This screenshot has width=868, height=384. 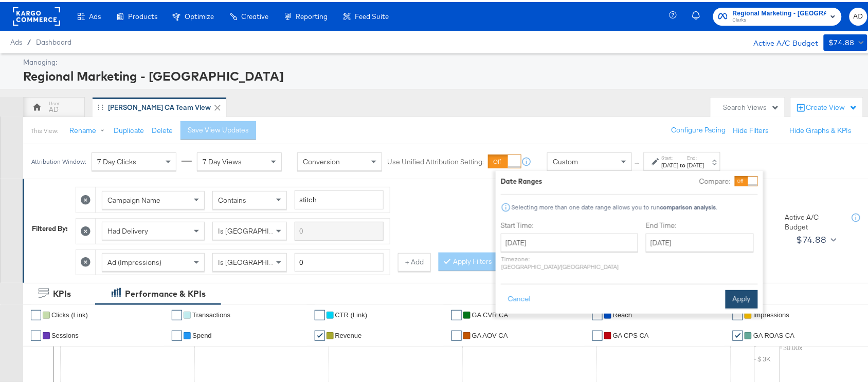 I want to click on input: Enter a number, so click(x=338, y=261).